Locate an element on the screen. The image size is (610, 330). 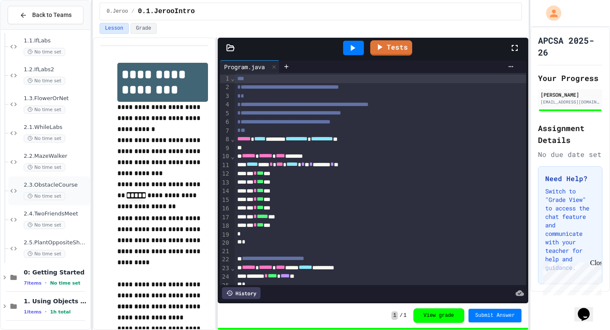
p: Switch to "Grade View" to access the chat feature and communicate with your teacher for help and ... is located at coordinates (570, 229).